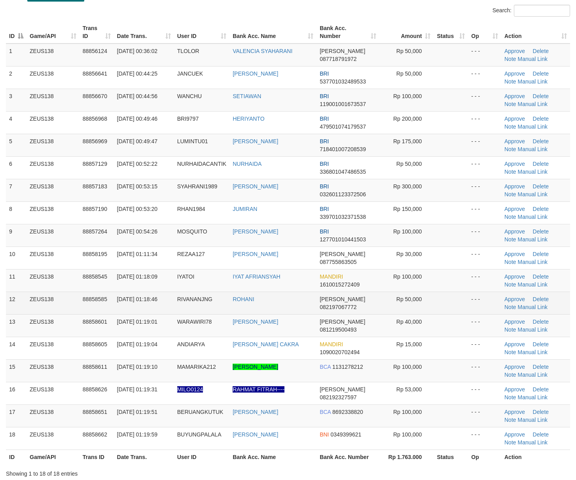 The width and height of the screenshot is (576, 480). What do you see at coordinates (256, 277) in the screenshot?
I see `a: IYAT AFRIANSYAH` at bounding box center [256, 277].